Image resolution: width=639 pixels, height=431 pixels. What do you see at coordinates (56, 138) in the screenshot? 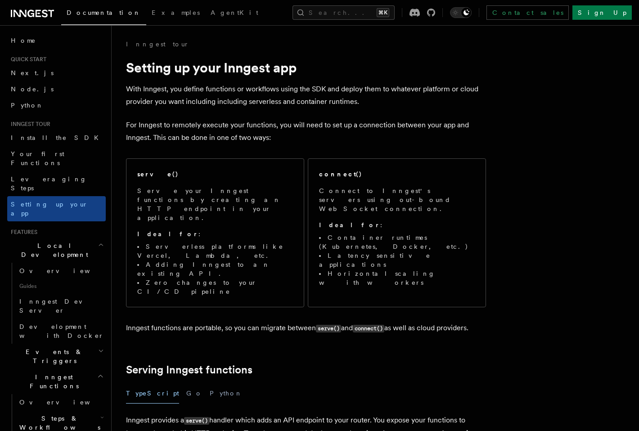
I see `a: Install the SDK` at bounding box center [56, 138].